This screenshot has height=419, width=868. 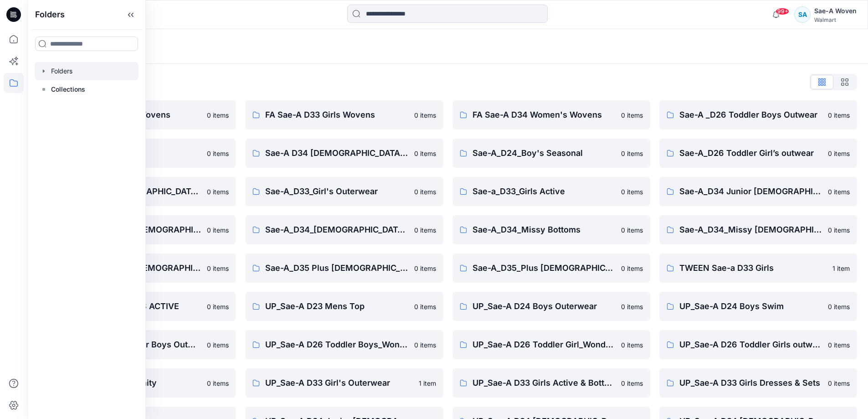 I want to click on p: Sae-A_D26 Toddler Girl’s outwear, so click(x=751, y=153).